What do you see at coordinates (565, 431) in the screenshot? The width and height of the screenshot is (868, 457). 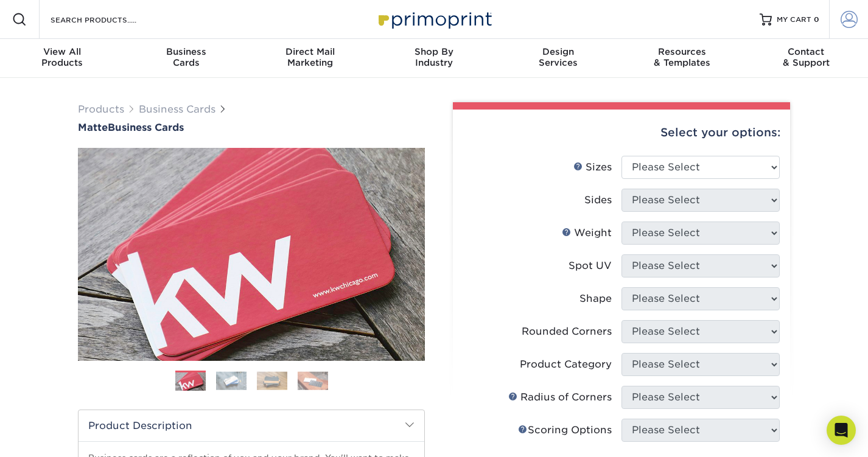 I see `div: Scoring Options` at bounding box center [565, 431].